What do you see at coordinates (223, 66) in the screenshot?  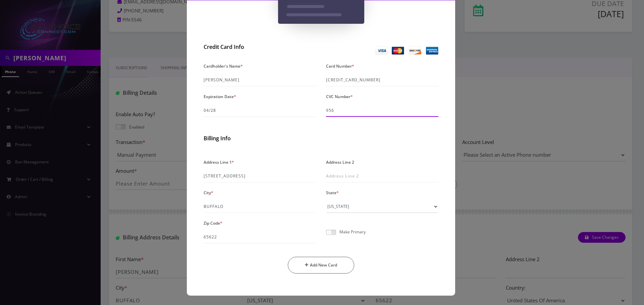 I see `label: Cardholder's Name` at bounding box center [223, 66].